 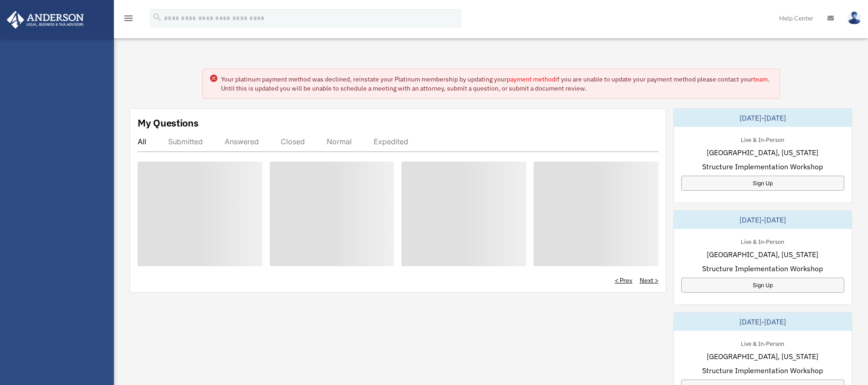 What do you see at coordinates (761, 79) in the screenshot?
I see `a: team` at bounding box center [761, 79].